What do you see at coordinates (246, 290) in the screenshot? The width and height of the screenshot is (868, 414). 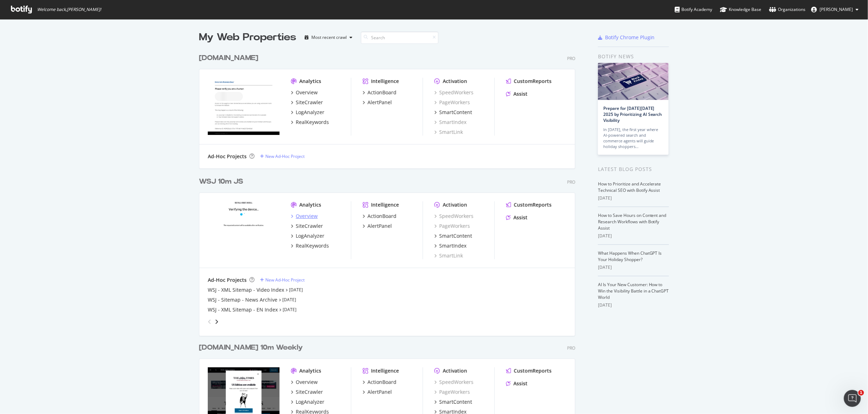 I see `a: WSJ - XML Sitemap - Video Index` at bounding box center [246, 290].